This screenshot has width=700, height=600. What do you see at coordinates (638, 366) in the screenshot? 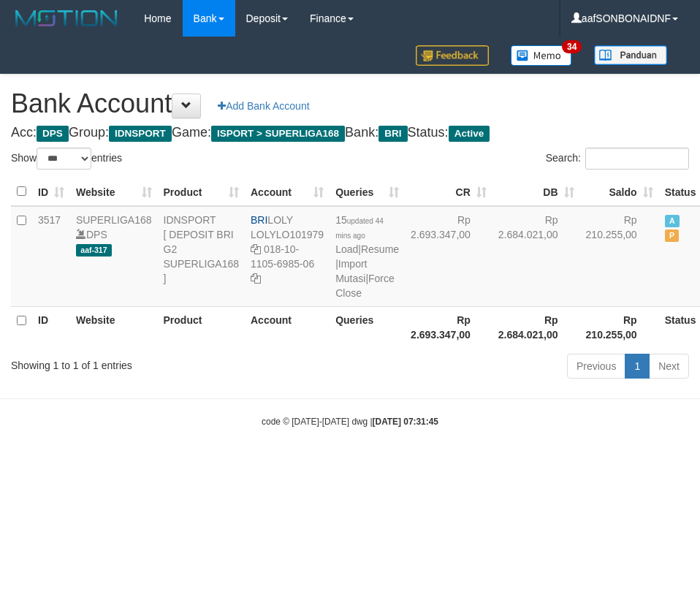
I see `a: 1` at bounding box center [638, 366].